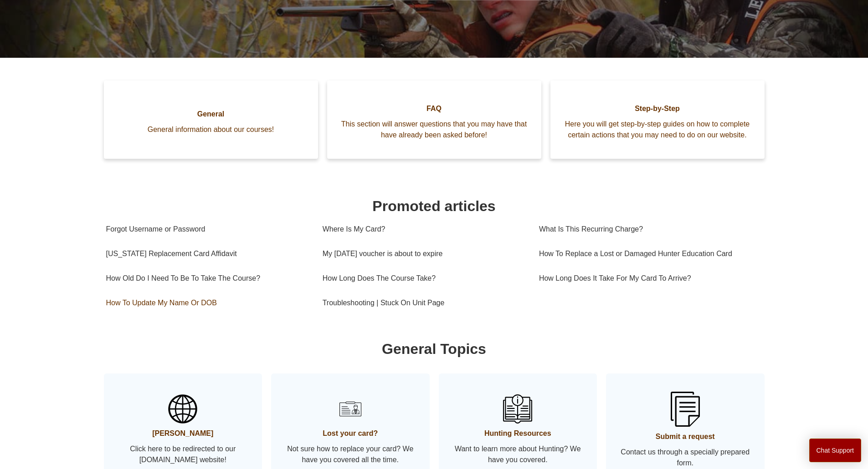 This screenshot has width=868, height=469. I want to click on button: Chat Support, so click(835, 451).